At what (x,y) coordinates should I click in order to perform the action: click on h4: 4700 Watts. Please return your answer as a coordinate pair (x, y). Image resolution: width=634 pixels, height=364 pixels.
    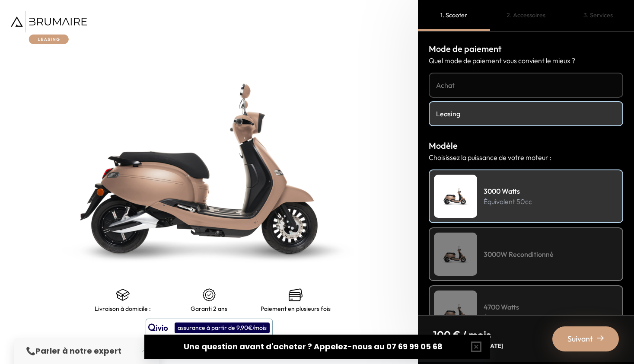
    Looking at the image, I should click on (509, 307).